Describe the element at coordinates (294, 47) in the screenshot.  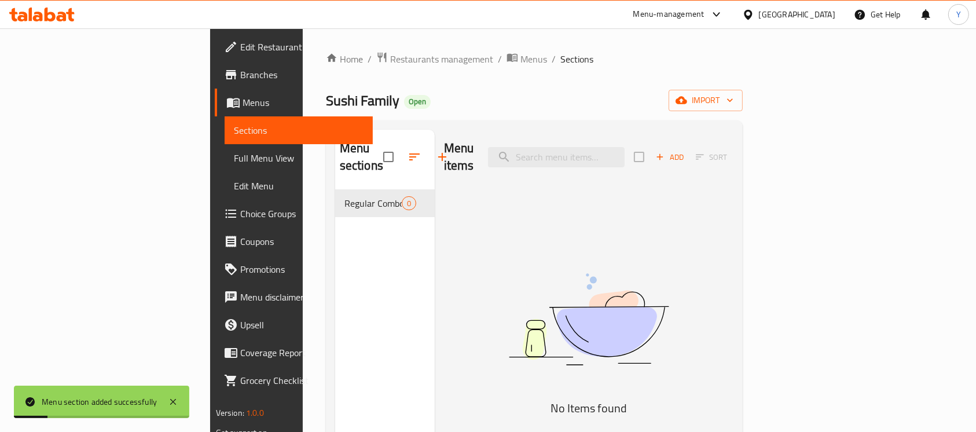
I see `a: Edit Restaurant` at that location.